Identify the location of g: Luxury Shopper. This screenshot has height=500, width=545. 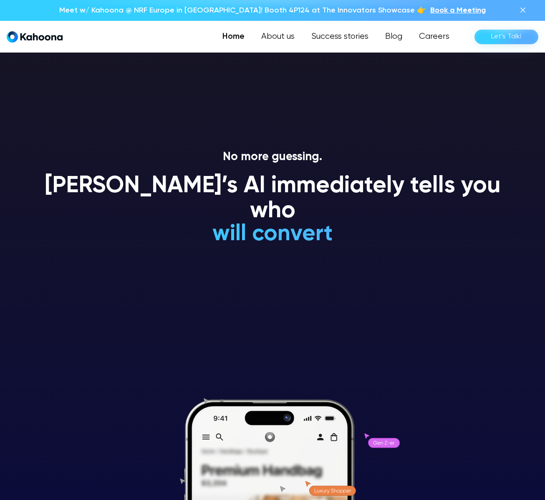
(333, 491).